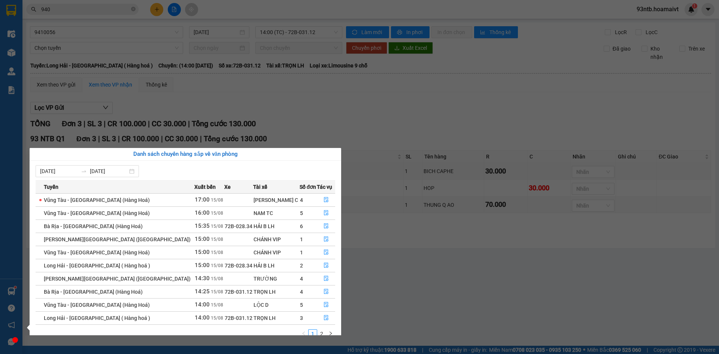 This screenshot has width=719, height=354. Describe the element at coordinates (109, 171) in the screenshot. I see `input: Đến ngày` at that location.